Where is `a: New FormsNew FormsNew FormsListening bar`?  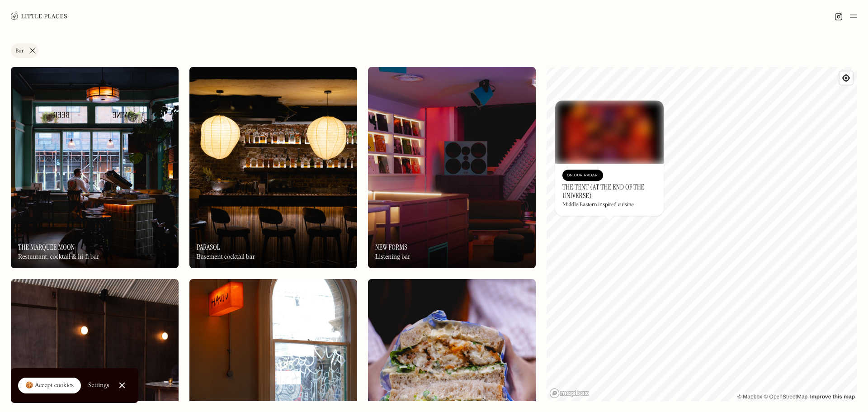 a: New FormsNew FormsNew FormsListening bar is located at coordinates (452, 167).